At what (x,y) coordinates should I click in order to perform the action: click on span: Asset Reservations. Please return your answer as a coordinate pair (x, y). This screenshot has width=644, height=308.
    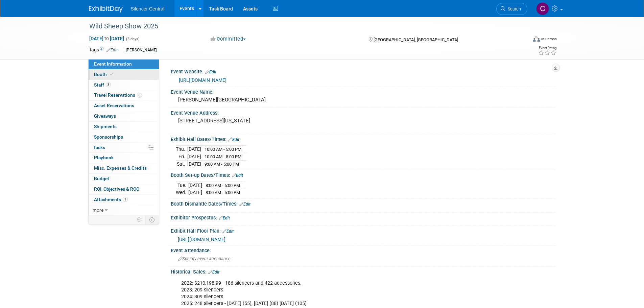
    Looking at the image, I should click on (114, 106).